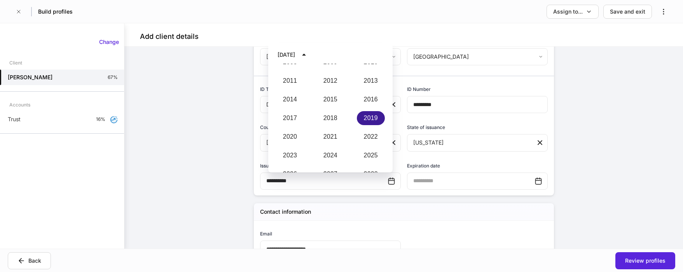 The height and width of the screenshot is (272, 683). What do you see at coordinates (290, 99) in the screenshot?
I see `button: 2014` at bounding box center [290, 99].